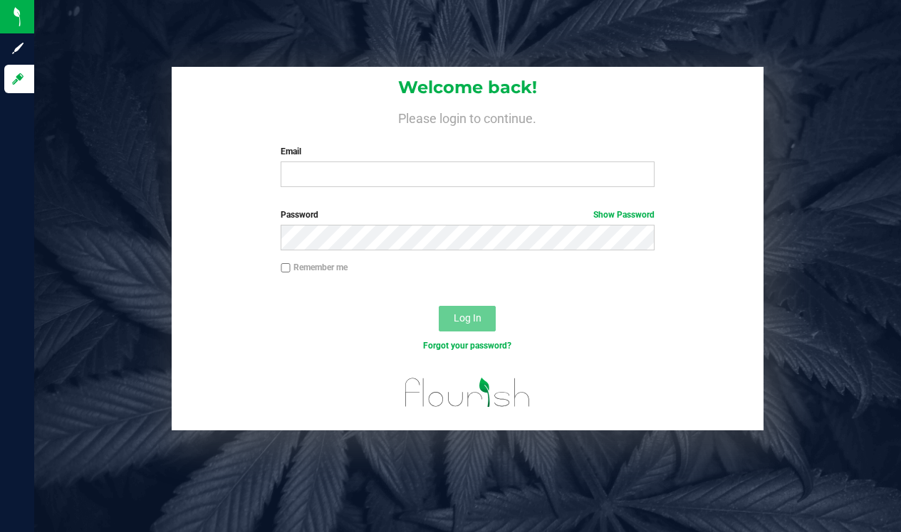  What do you see at coordinates (467, 346) in the screenshot?
I see `a: Forgot your password?` at bounding box center [467, 346].